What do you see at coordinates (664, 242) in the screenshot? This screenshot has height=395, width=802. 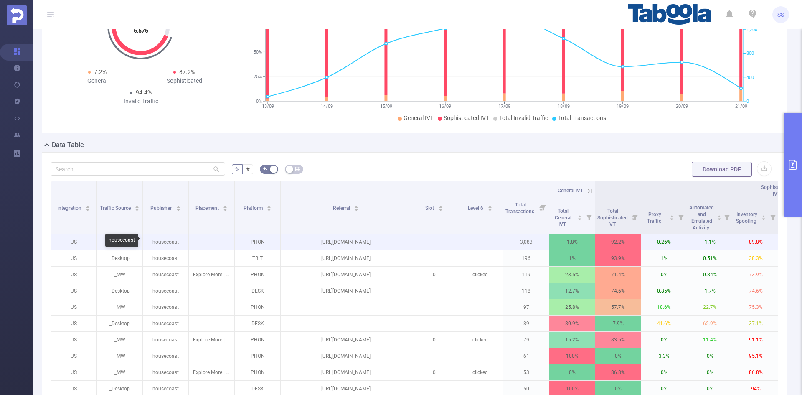 I see `p: 0.26%` at bounding box center [664, 242].